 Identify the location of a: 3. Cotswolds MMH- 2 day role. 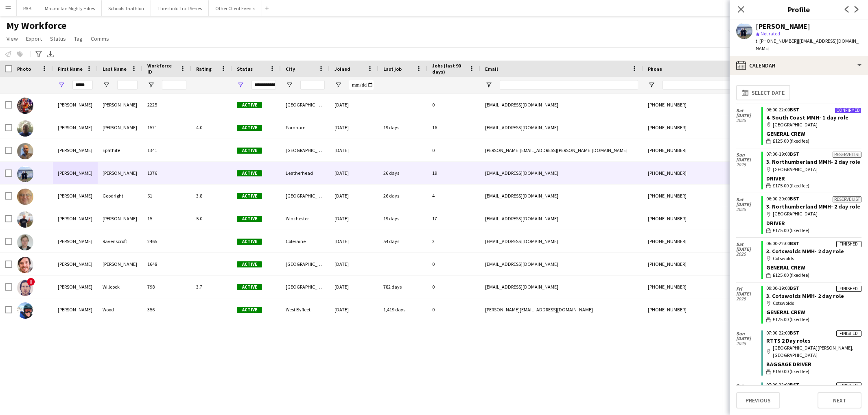
(805, 252).